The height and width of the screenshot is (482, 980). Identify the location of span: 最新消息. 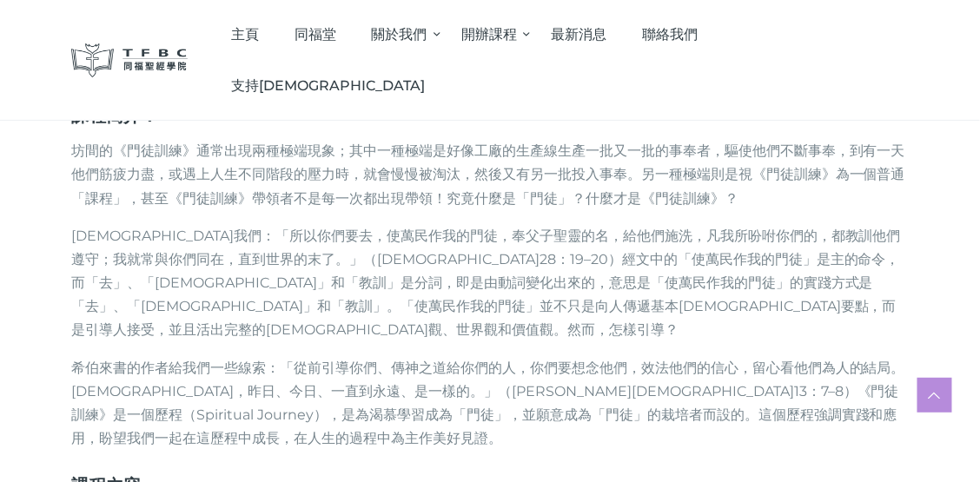
(579, 34).